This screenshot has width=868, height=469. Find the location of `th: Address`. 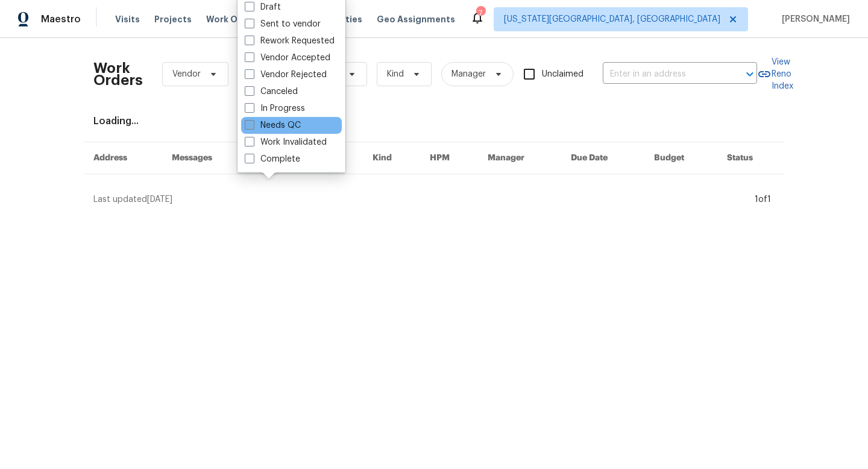

th: Address is located at coordinates (123, 158).